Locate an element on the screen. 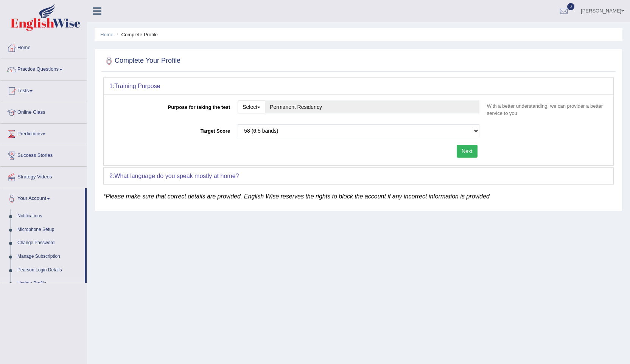 This screenshot has width=630, height=364. h2: Complete Your Profile is located at coordinates (142, 61).